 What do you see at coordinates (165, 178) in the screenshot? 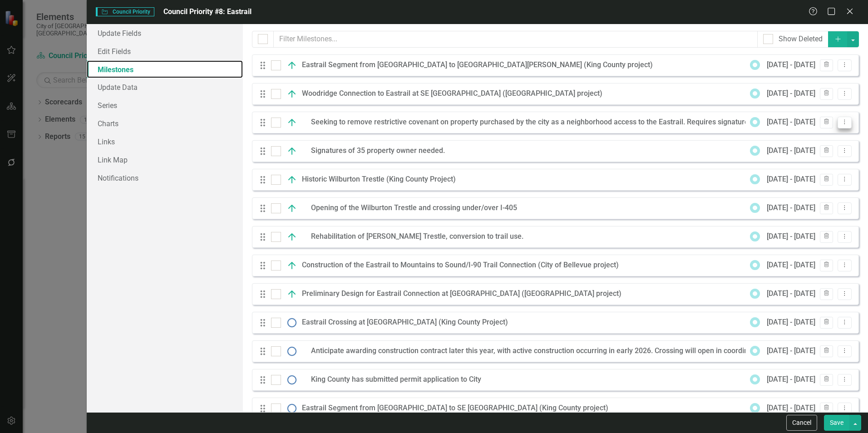
I see `a: Notifications` at bounding box center [165, 178].